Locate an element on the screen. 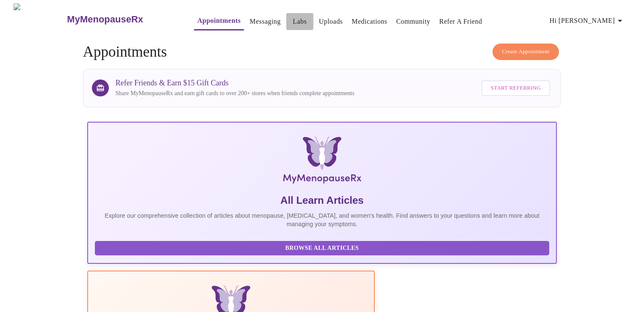  a: Browse All Articles is located at coordinates (323, 247).